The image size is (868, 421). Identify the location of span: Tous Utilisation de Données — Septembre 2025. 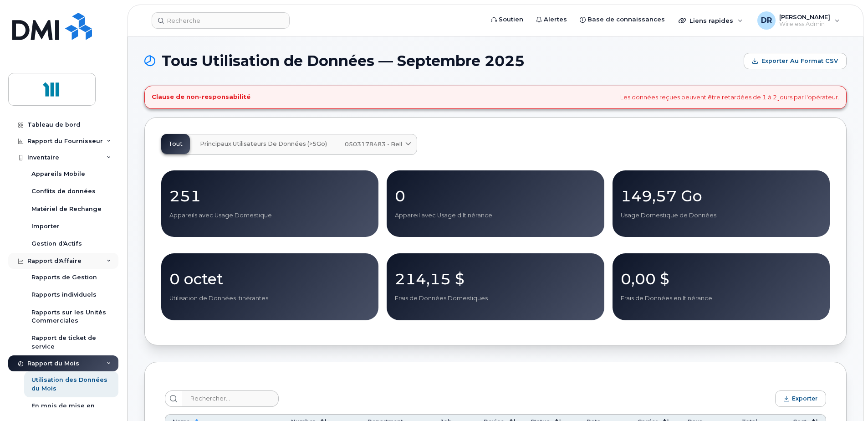
(343, 61).